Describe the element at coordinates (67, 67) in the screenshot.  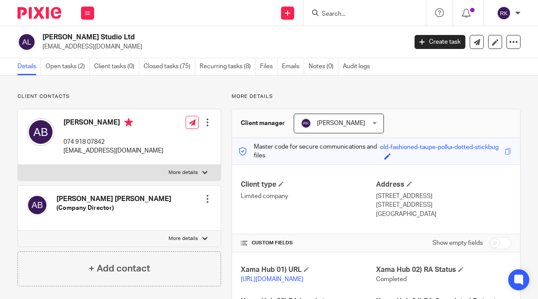
I see `a: Open tasks (2)` at that location.